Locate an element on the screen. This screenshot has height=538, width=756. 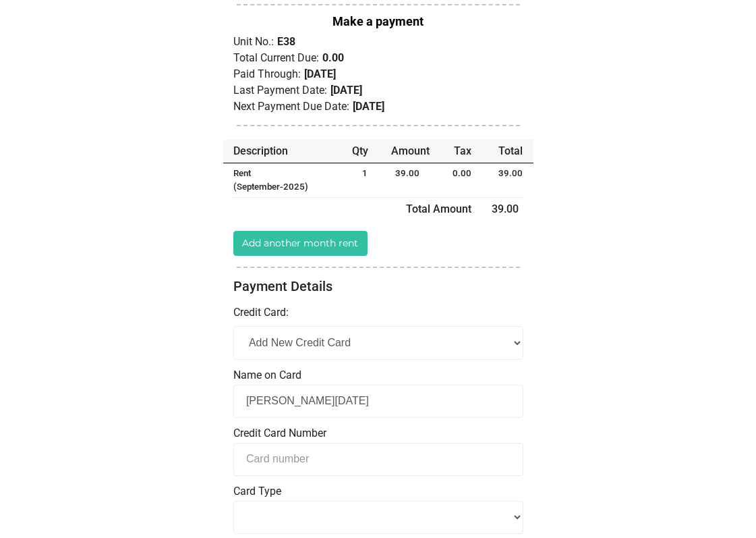
span: 39.00 is located at coordinates (505, 208).